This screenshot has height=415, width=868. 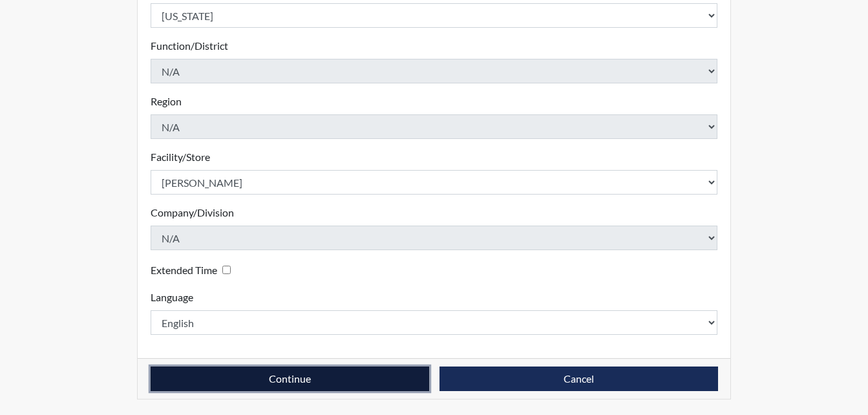 What do you see at coordinates (193, 269) in the screenshot?
I see `div: Checking this box will provide the interviewee with an accomodation of extra time to answer each ...` at bounding box center [193, 269].